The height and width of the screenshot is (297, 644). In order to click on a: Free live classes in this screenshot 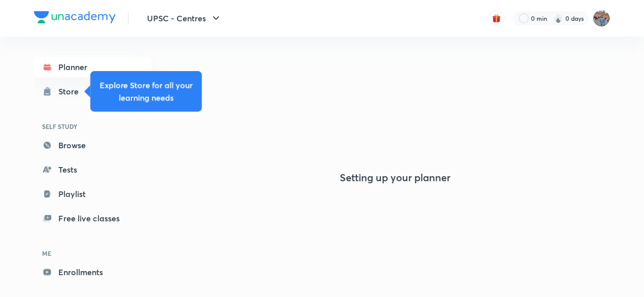, I will do `click(93, 218)`.